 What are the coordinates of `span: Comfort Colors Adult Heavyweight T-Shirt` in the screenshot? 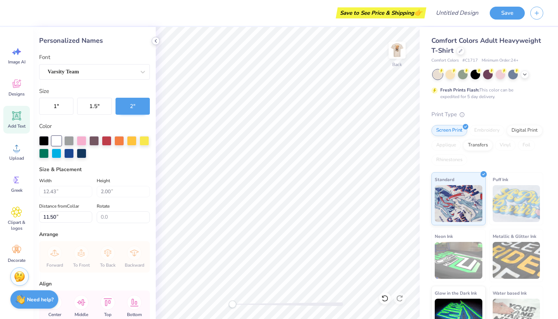 It's located at (486, 45).